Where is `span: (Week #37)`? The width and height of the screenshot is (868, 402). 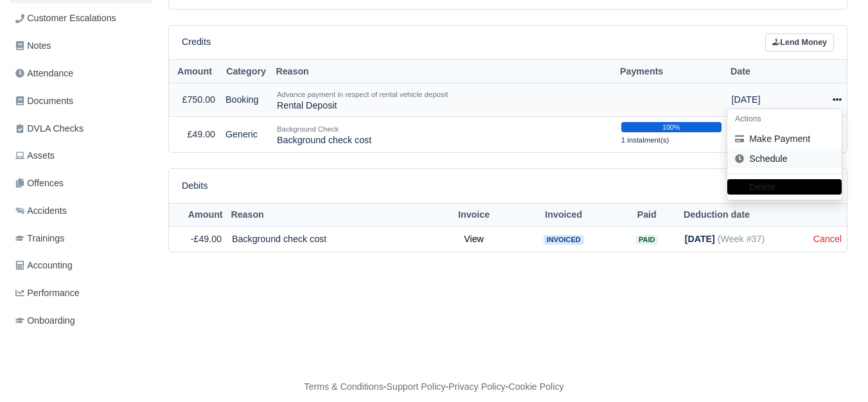
span: (Week #37) is located at coordinates (740, 239).